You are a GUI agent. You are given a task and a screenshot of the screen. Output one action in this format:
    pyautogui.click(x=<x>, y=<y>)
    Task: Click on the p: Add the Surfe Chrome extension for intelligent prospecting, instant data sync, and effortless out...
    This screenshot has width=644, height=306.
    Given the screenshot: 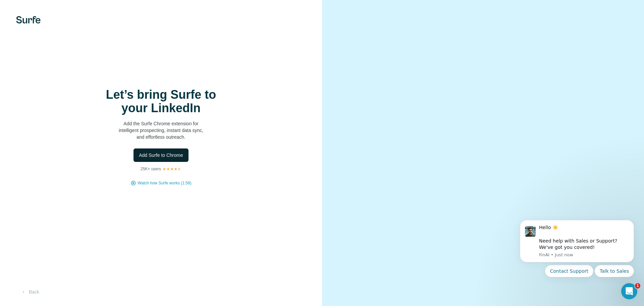 What is the action you would take?
    pyautogui.click(x=161, y=130)
    